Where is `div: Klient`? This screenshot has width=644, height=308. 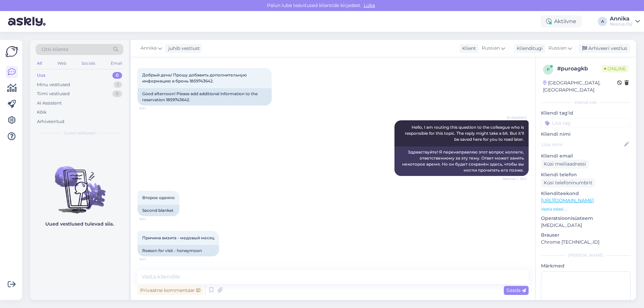
div: Klient is located at coordinates (467, 48).